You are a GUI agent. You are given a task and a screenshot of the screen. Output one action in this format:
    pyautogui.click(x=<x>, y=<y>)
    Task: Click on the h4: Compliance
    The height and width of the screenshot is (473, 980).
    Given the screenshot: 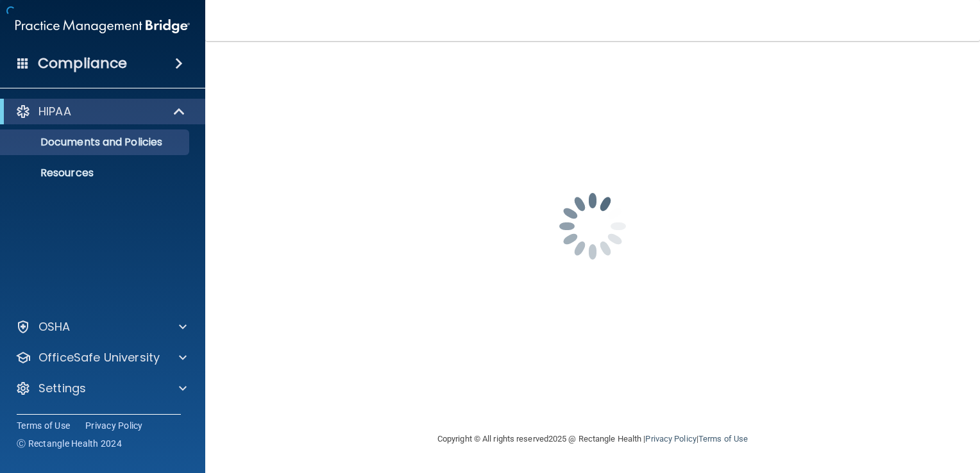 What is the action you would take?
    pyautogui.click(x=82, y=64)
    